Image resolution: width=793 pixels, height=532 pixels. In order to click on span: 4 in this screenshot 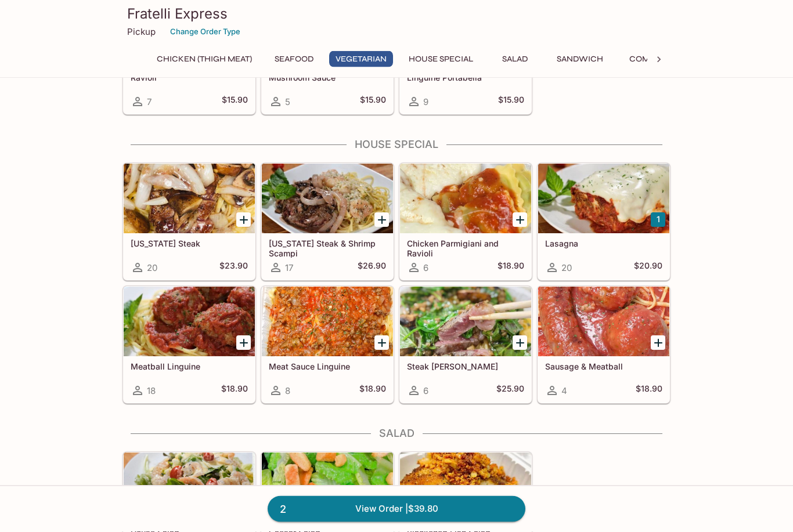, I will do `click(564, 391)`.